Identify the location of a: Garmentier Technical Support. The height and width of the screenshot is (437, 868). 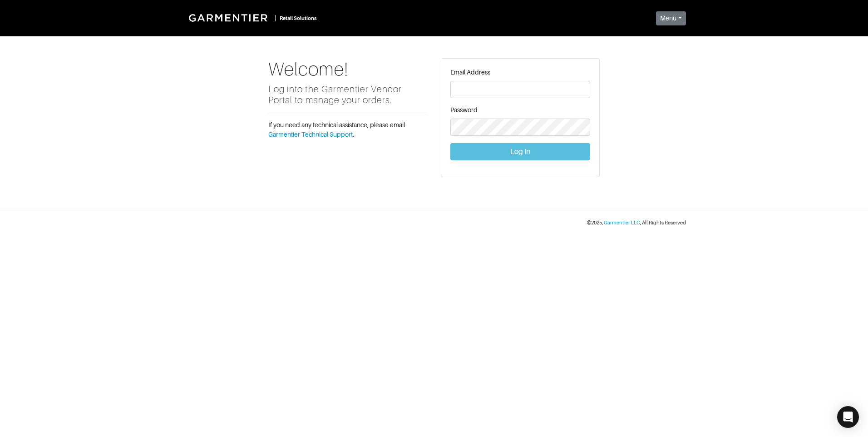
(310, 134).